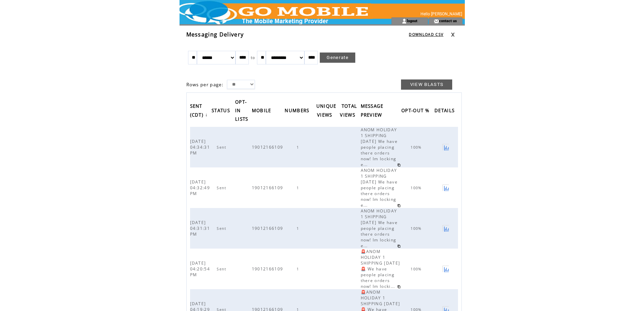  I want to click on span: Messaging Delivery, so click(215, 34).